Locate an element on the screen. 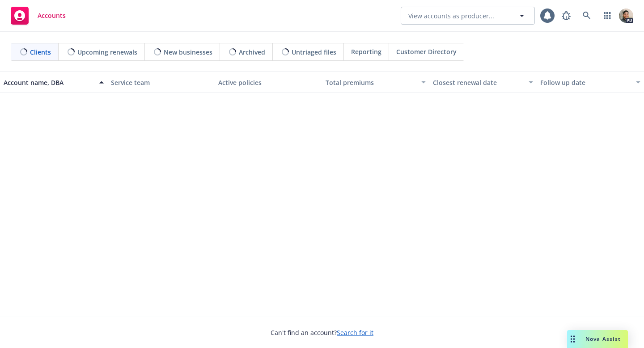 Image resolution: width=644 pixels, height=348 pixels. div: Service team is located at coordinates (161, 82).